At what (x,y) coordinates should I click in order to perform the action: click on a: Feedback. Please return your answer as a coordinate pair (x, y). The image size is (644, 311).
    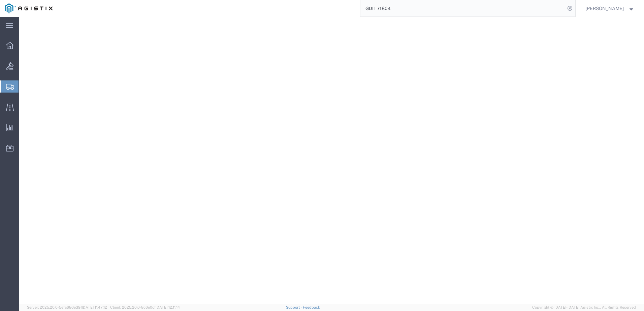
    Looking at the image, I should click on (311, 307).